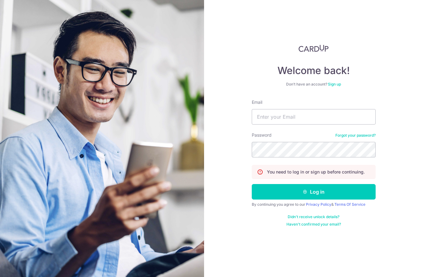 This screenshot has width=423, height=277. Describe the element at coordinates (314, 192) in the screenshot. I see `button: Log in` at that location.